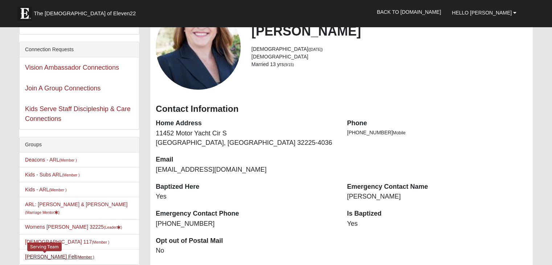  I want to click on small: (9/15), so click(288, 65).